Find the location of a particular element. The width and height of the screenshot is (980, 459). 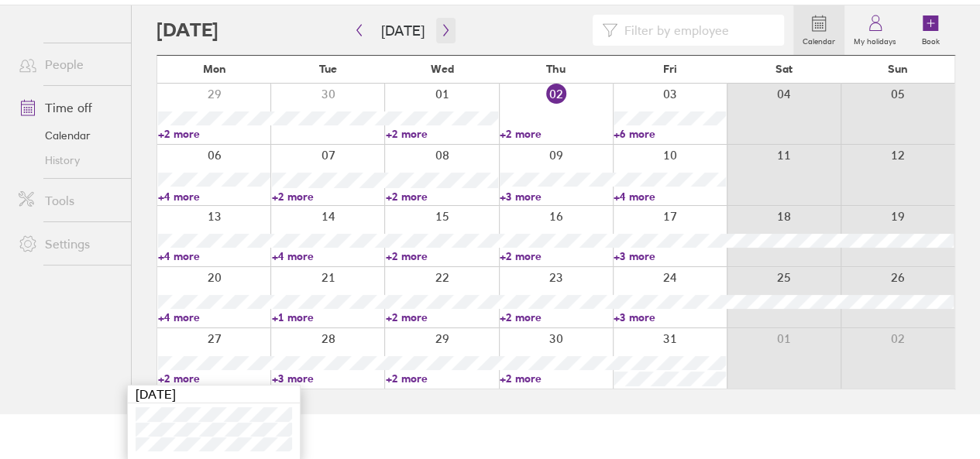

a: Tools is located at coordinates (68, 201).